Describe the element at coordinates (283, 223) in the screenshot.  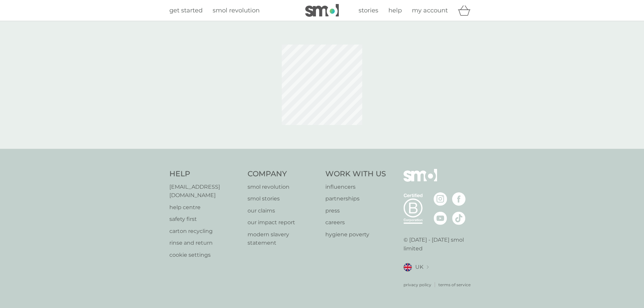
I see `p: our impact report` at that location.